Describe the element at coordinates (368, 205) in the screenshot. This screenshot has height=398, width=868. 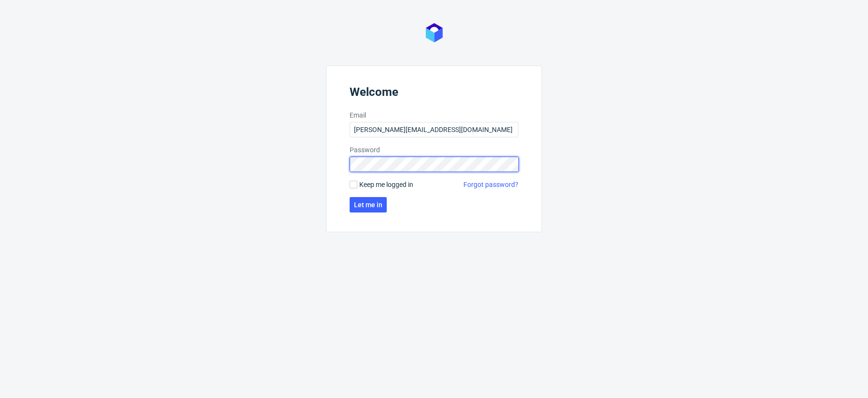
I see `span: Let me in` at that location.